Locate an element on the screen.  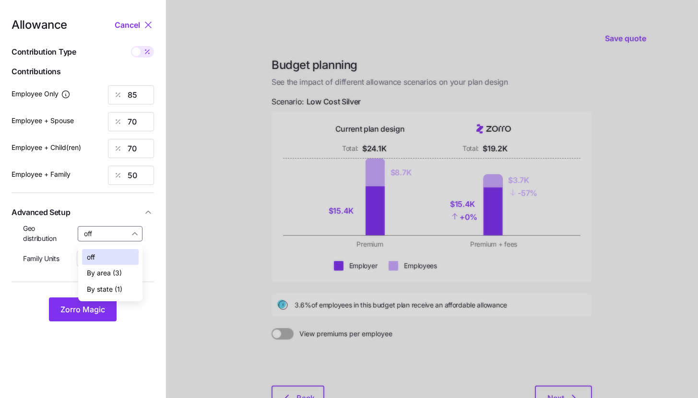
span: By area (3) is located at coordinates (104, 273).